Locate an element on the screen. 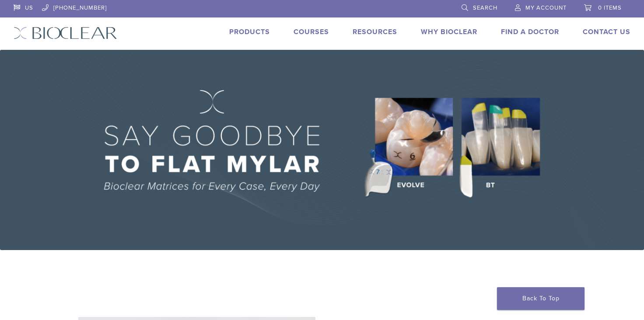 The image size is (644, 320). a: Products is located at coordinates (249, 32).